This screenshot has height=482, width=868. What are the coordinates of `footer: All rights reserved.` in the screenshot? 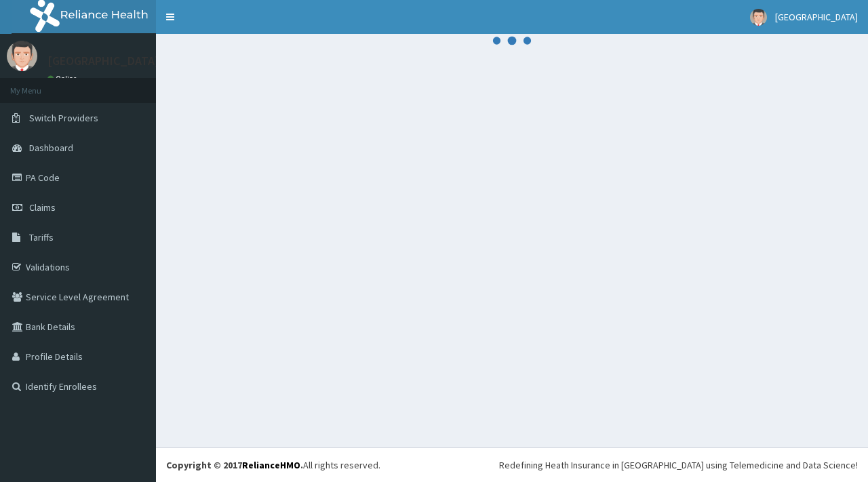 It's located at (512, 464).